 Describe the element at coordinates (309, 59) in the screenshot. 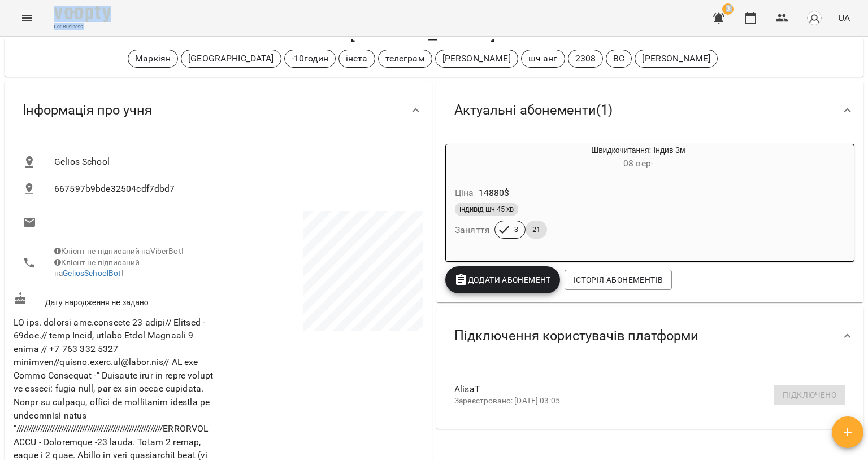

I see `p: -10годин` at that location.